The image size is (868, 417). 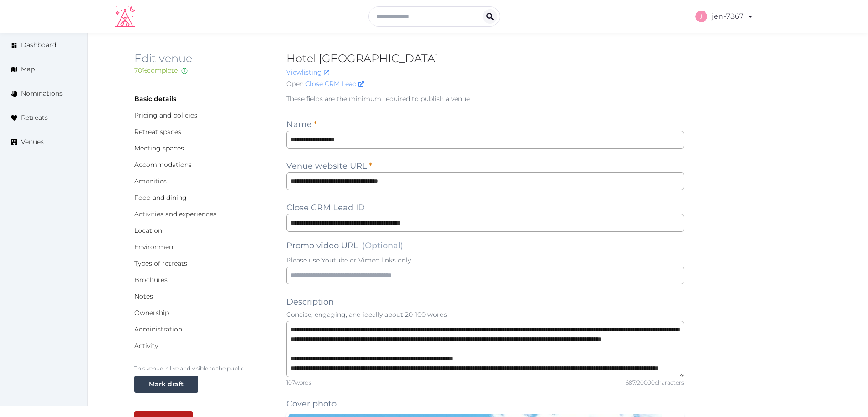 I want to click on a: Activities and experiences, so click(x=175, y=214).